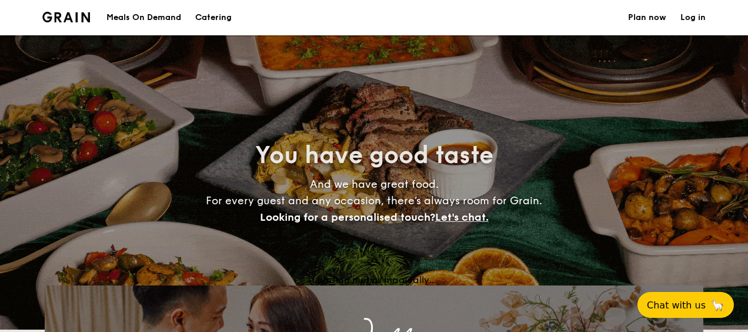 The image size is (748, 332). Describe the element at coordinates (66, 17) in the screenshot. I see `a: Logotype` at that location.